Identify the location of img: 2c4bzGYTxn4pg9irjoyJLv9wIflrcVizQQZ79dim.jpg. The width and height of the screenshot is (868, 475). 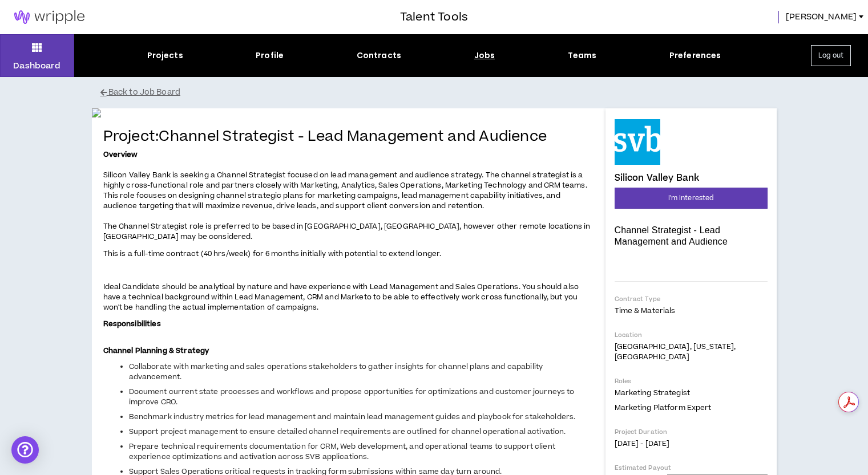
(348, 113).